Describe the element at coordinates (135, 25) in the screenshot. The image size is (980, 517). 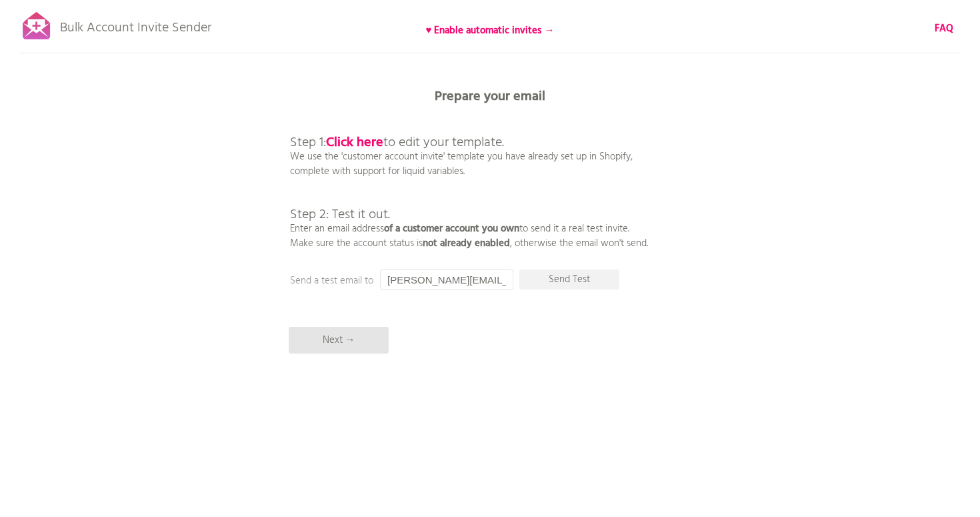
I see `p: Bulk Account Invite Sender` at that location.